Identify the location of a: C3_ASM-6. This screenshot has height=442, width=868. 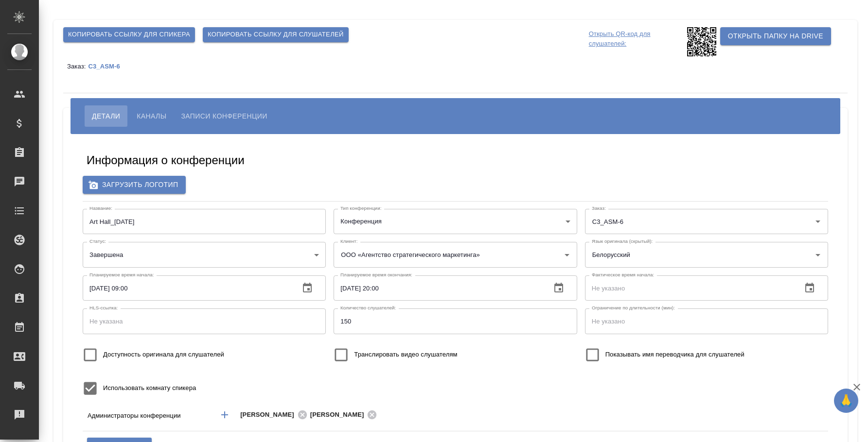
(107, 66).